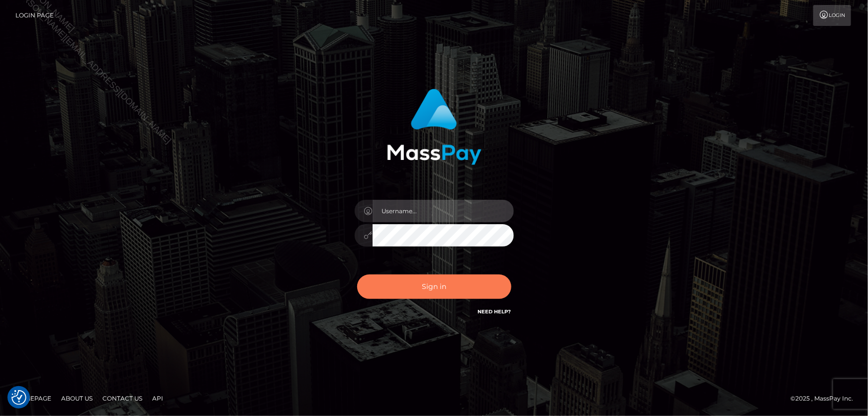 This screenshot has height=416, width=868. I want to click on a: Need Help?, so click(494, 311).